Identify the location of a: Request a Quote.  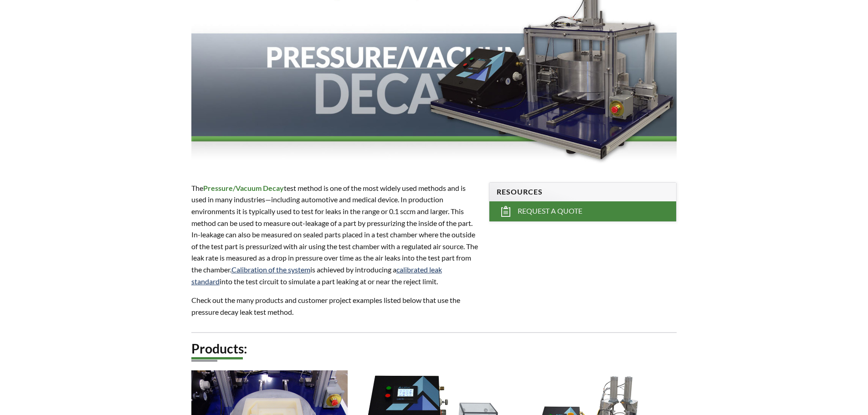
(582, 212).